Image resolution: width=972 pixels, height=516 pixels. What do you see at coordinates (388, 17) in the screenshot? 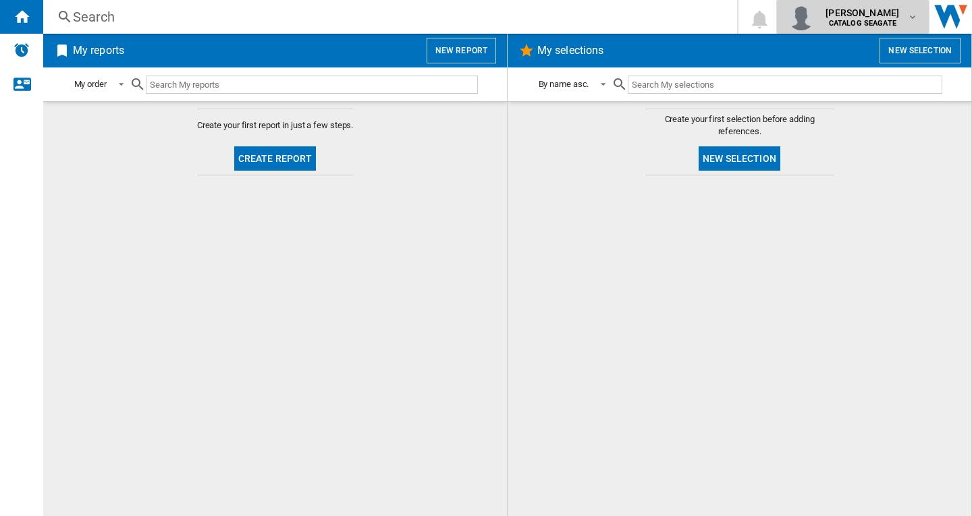
I see `div: Search` at bounding box center [388, 17].